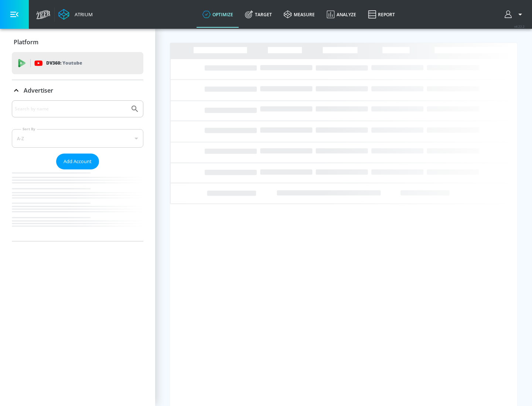 The image size is (532, 406). What do you see at coordinates (78, 138) in the screenshot?
I see `div: A-Z` at bounding box center [78, 138].